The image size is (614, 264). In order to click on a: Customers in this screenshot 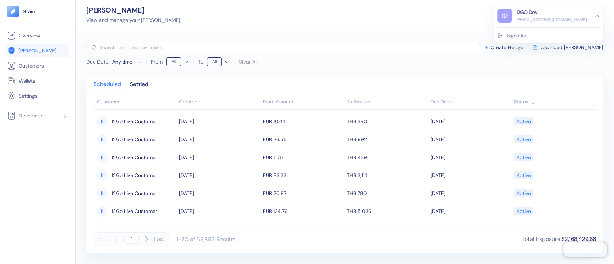, I will do `click(37, 66)`.